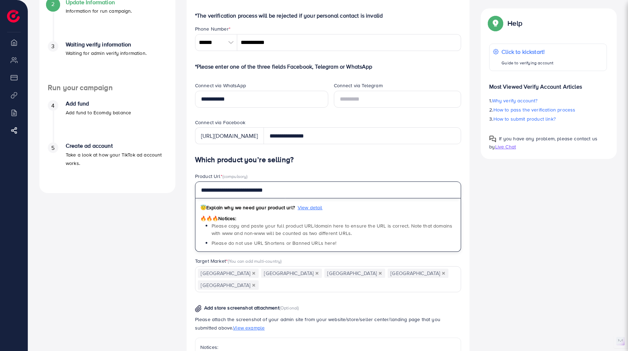 The image size is (628, 351). I want to click on span: Notices:, so click(218, 218).